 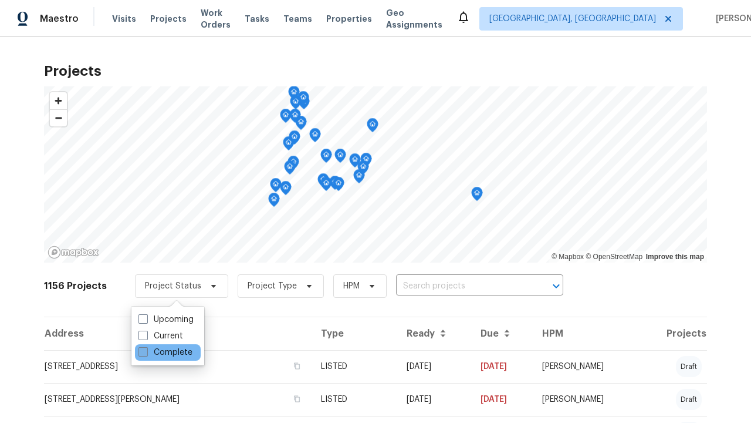 I want to click on span: Project Status, so click(x=173, y=286).